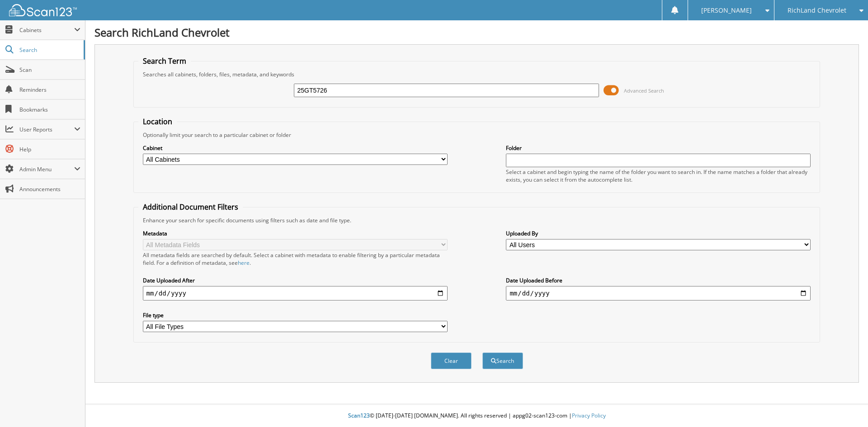 This screenshot has width=868, height=427. I want to click on label: Date Uploaded Before, so click(659, 280).